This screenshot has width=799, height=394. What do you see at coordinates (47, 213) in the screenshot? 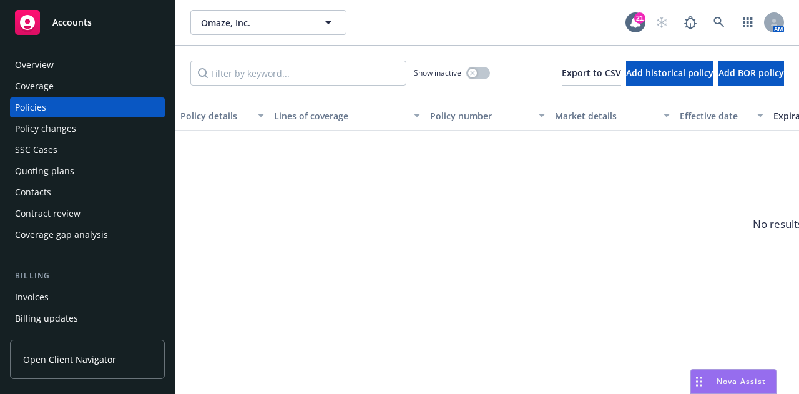
I see `div: Contract review` at bounding box center [47, 213].